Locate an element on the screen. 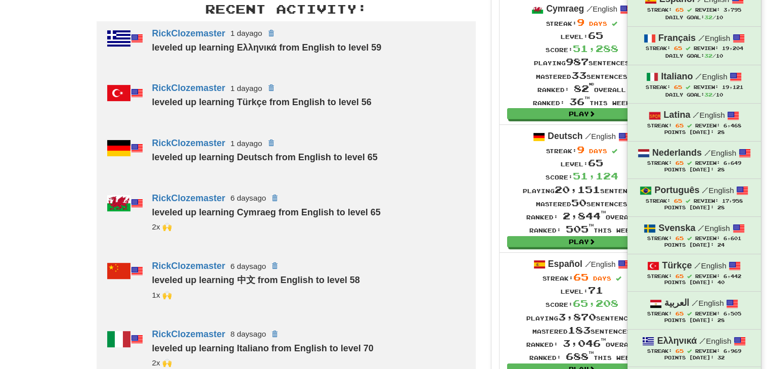  strong: Italiano is located at coordinates (676, 76).